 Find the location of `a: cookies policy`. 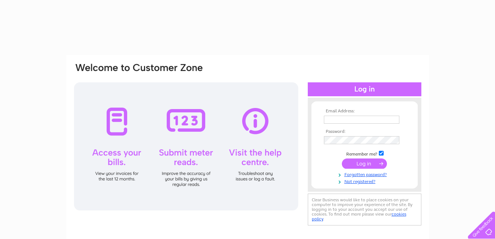

a: cookies policy is located at coordinates (359, 216).